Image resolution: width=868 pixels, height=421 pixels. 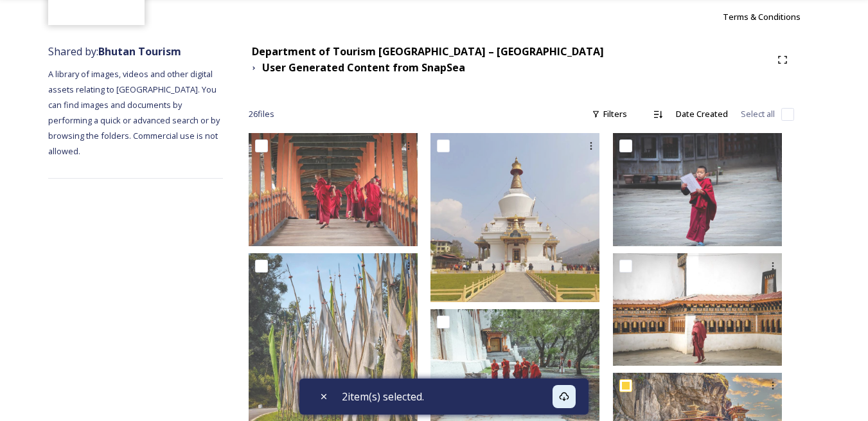 What do you see at coordinates (261, 113) in the screenshot?
I see `span: 26 file s` at bounding box center [261, 113].